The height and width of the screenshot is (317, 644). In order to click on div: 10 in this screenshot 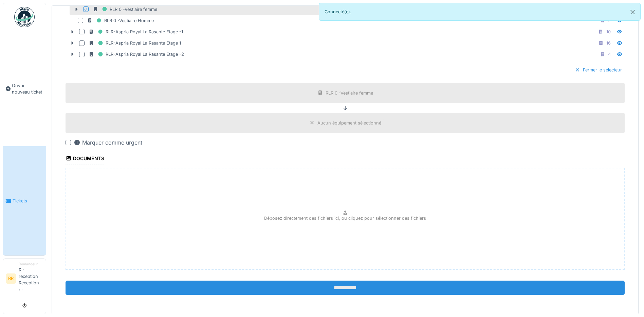, I will do `click(608, 32)`.